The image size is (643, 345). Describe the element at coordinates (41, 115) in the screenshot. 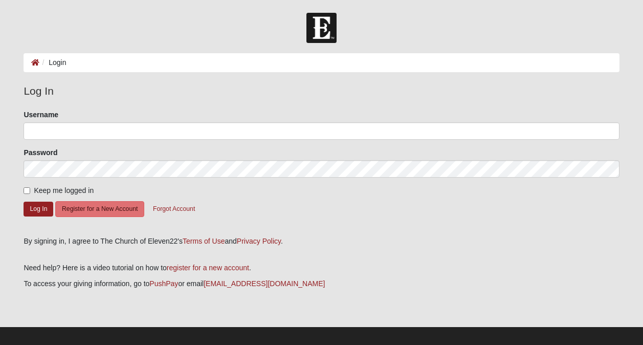

I see `label: Username` at that location.